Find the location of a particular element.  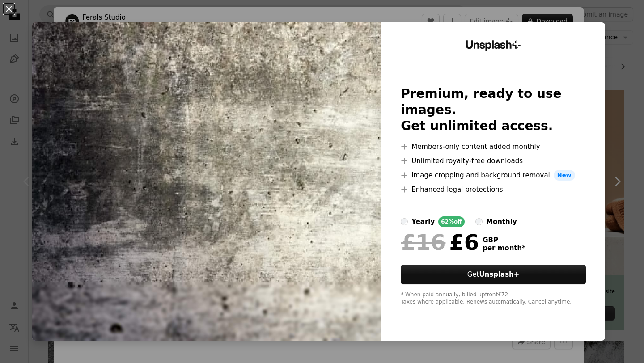

button: GetUnsplash+ is located at coordinates (493, 275).